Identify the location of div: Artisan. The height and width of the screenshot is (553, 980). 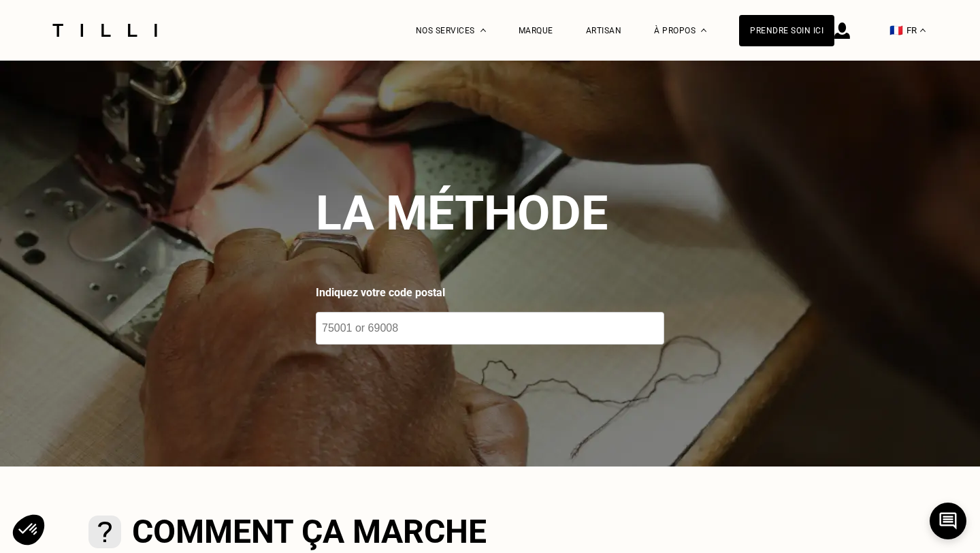
(604, 30).